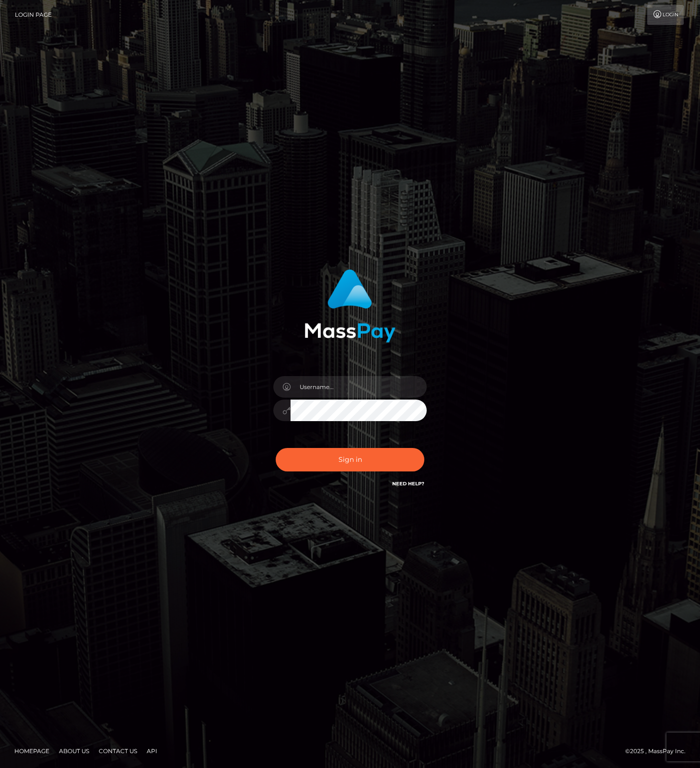 The height and width of the screenshot is (768, 700). Describe the element at coordinates (118, 751) in the screenshot. I see `a: Contact Us` at that location.